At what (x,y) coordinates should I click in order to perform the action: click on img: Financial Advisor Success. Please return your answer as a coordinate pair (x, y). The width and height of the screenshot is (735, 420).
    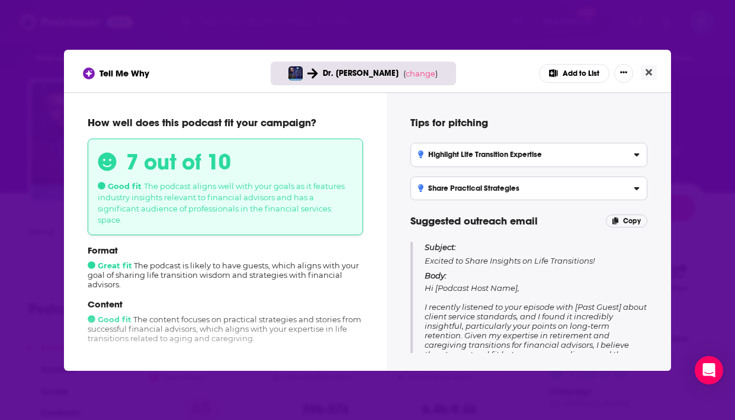
    Looking at the image, I should click on (296, 73).